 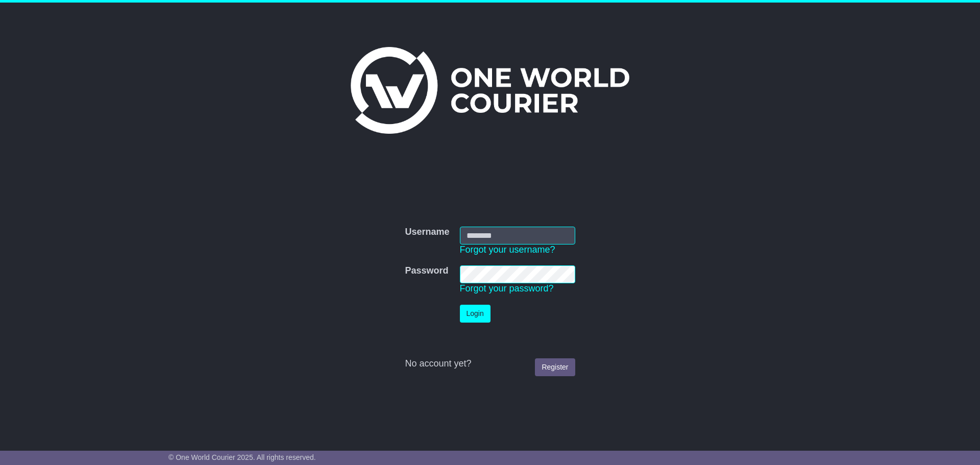 What do you see at coordinates (427, 232) in the screenshot?
I see `label: Username` at bounding box center [427, 232].